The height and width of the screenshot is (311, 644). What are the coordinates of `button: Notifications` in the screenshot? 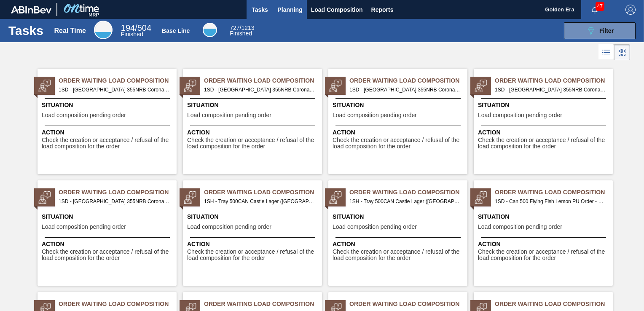 It's located at (595, 10).